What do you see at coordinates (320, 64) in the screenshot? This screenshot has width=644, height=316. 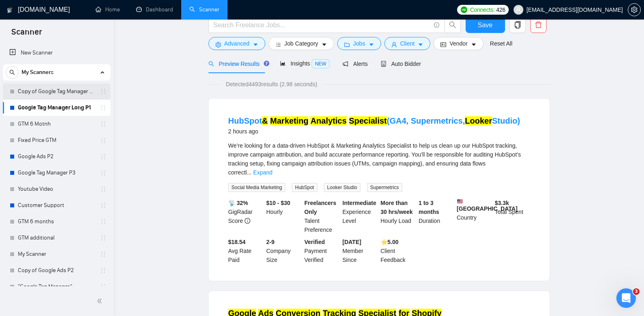 I see `span: NEW` at bounding box center [320, 64].